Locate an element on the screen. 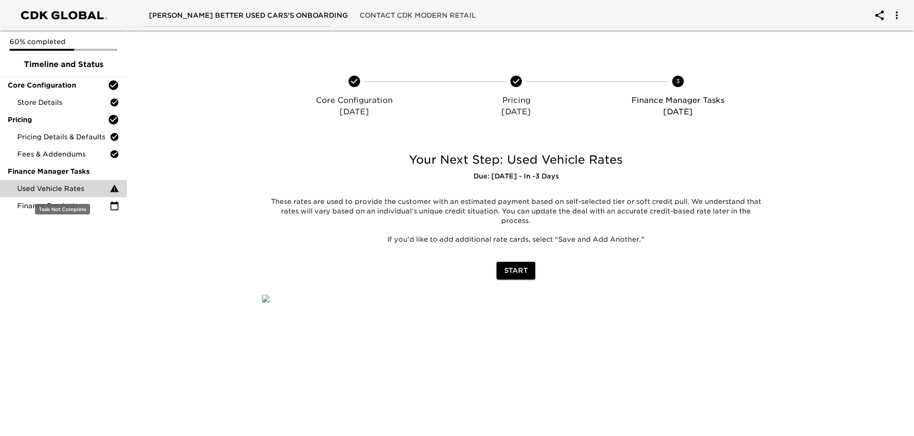 This screenshot has width=914, height=436. span: Start is located at coordinates (515, 270).